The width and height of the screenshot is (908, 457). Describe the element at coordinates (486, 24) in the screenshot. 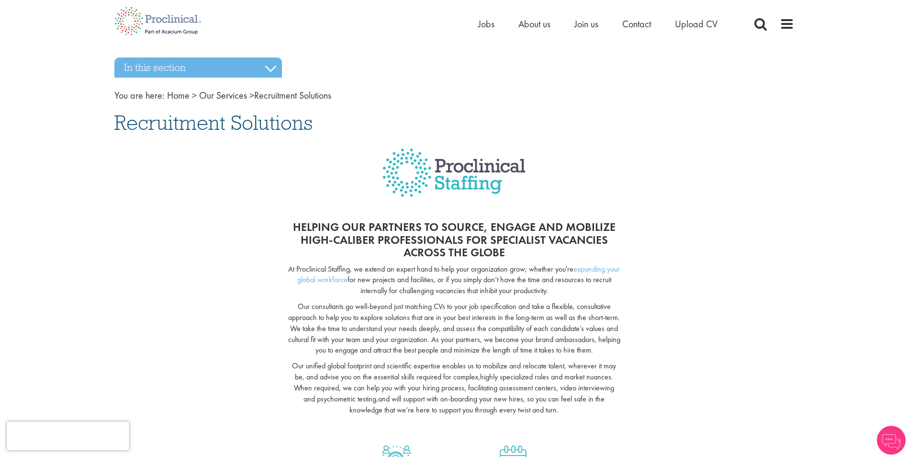

I see `a: Jobs` at that location.